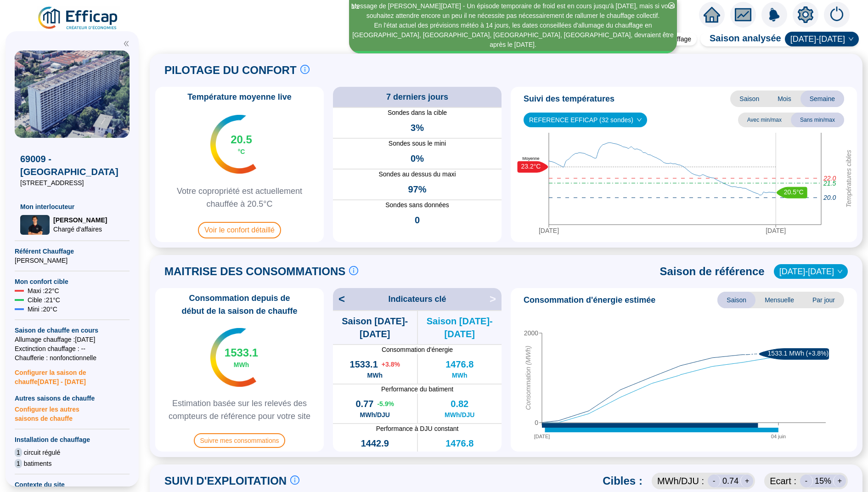  I want to click on span: Installation de chauffage, so click(72, 439).